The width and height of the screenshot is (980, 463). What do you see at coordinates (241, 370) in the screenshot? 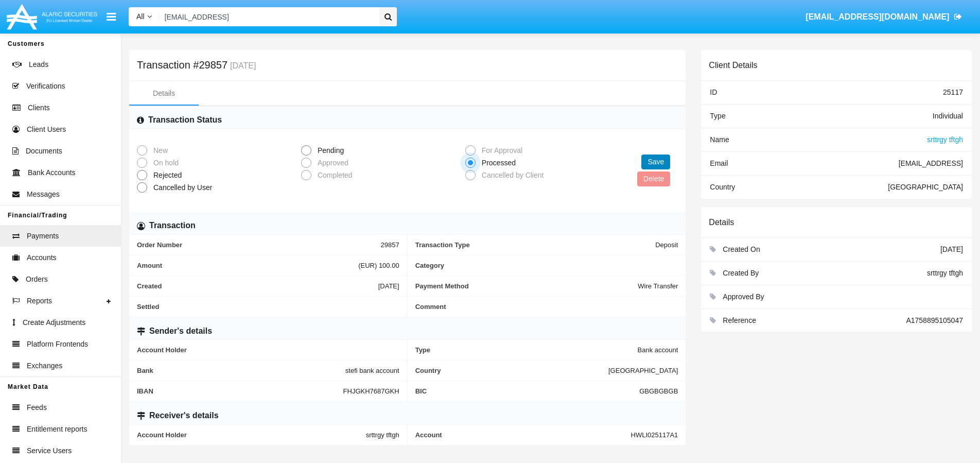
I see `span: Bank` at bounding box center [241, 370].